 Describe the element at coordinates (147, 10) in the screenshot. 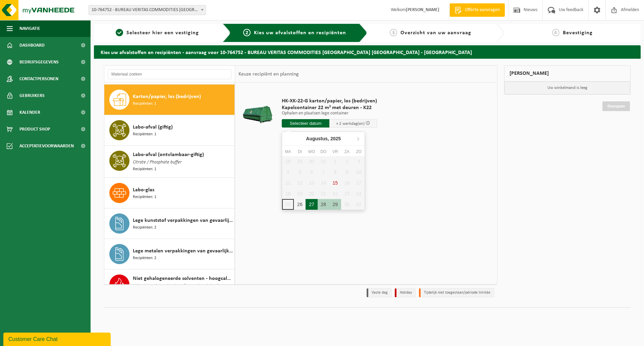

I see `span: 10-764752 - BUREAU VERITAS COMMODITIES ANTWERP NV - ANTWERPEN` at that location.